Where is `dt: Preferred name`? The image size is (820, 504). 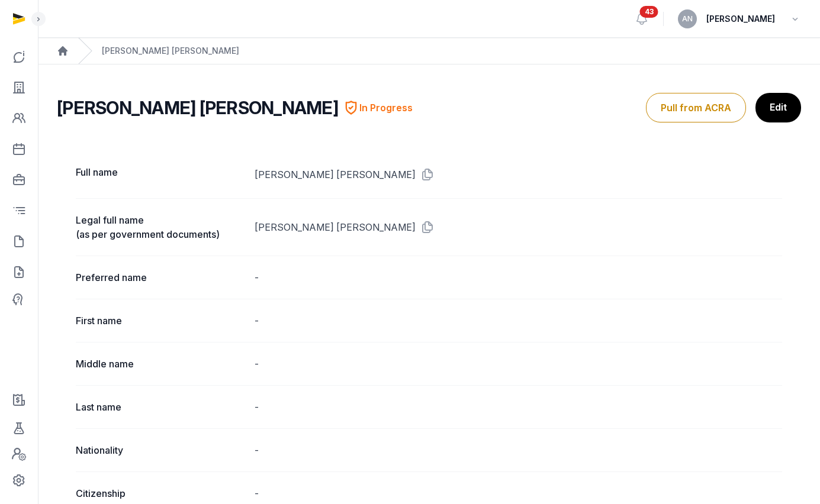 dt: Preferred name is located at coordinates (160, 277).